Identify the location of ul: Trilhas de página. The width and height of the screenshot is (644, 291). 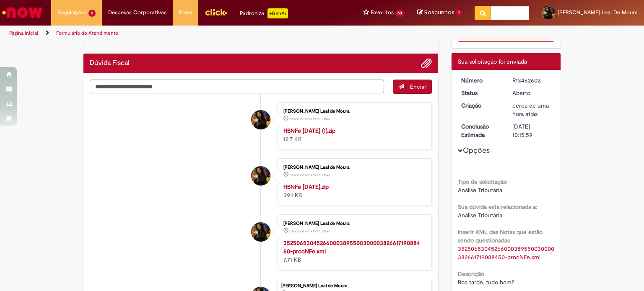
(215, 33).